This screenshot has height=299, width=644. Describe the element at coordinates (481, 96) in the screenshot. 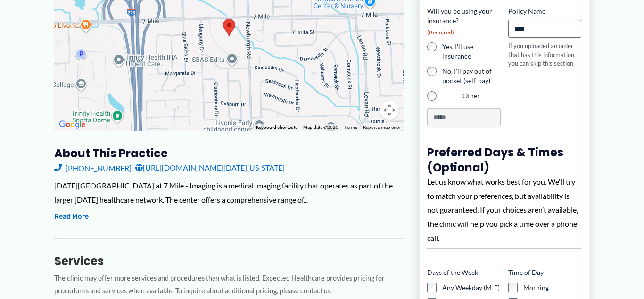

I see `label: Other` at that location.